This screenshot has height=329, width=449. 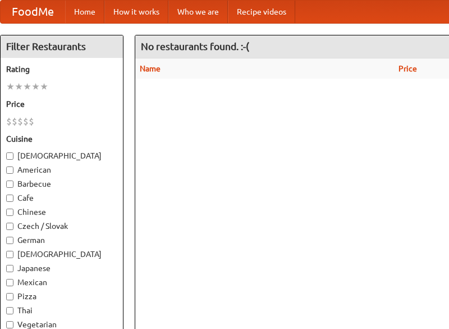 I want to click on ng-pluralize: No restaurants found. :-(, so click(x=195, y=46).